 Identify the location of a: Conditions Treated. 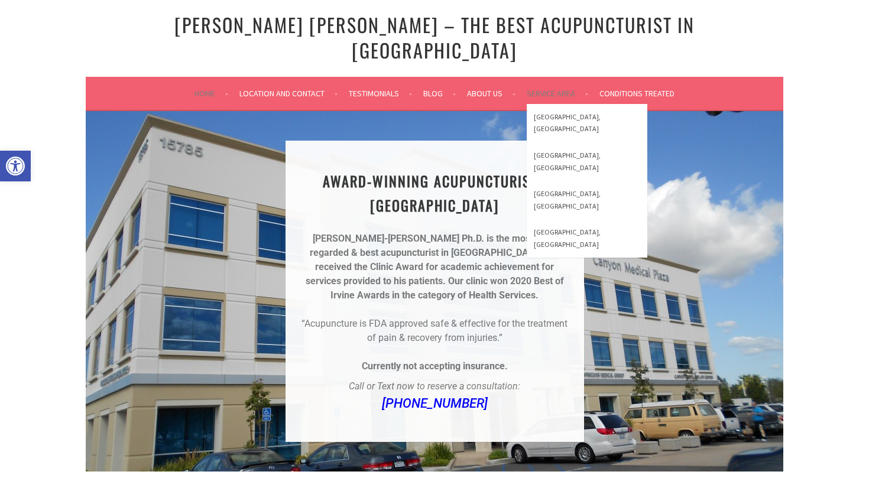
(637, 93).